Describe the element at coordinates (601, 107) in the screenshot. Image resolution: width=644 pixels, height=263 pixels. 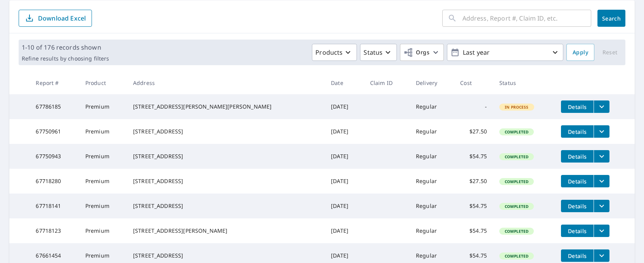
I see `button: filesDropdownBtn-67786185` at that location.